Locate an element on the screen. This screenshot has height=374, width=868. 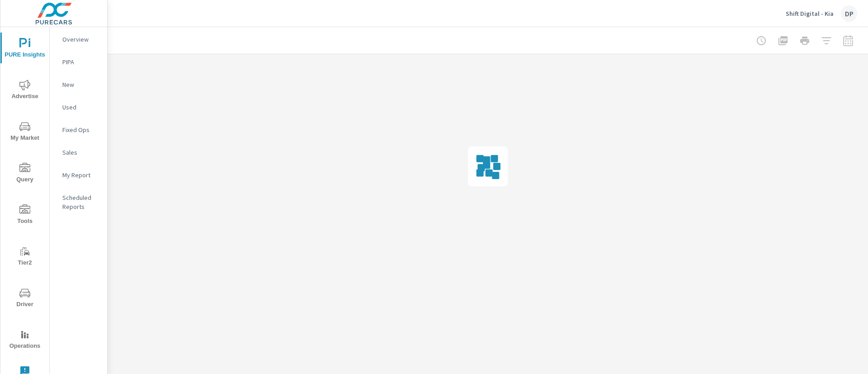
span: Query is located at coordinates (25, 174).